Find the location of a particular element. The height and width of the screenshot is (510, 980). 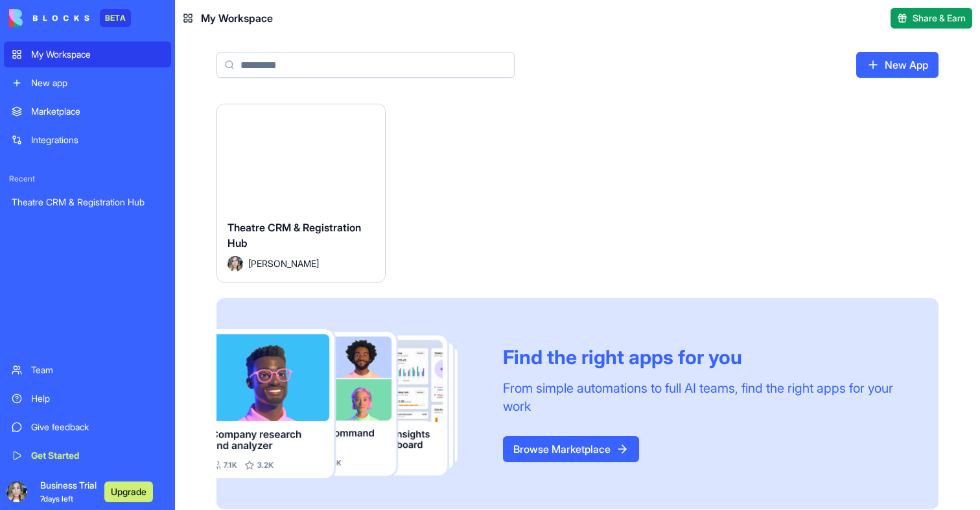

img: ACg8ocIeZRSI485yA7CuNc1mXW_mC2FfzIq4o0E8VNIgvY9uYNLZ-XBR=s96-c is located at coordinates (17, 492).